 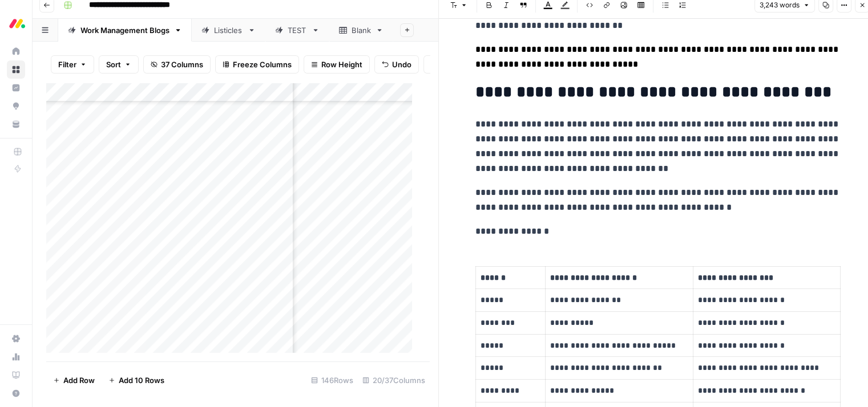 I want to click on div: TEST, so click(x=297, y=30).